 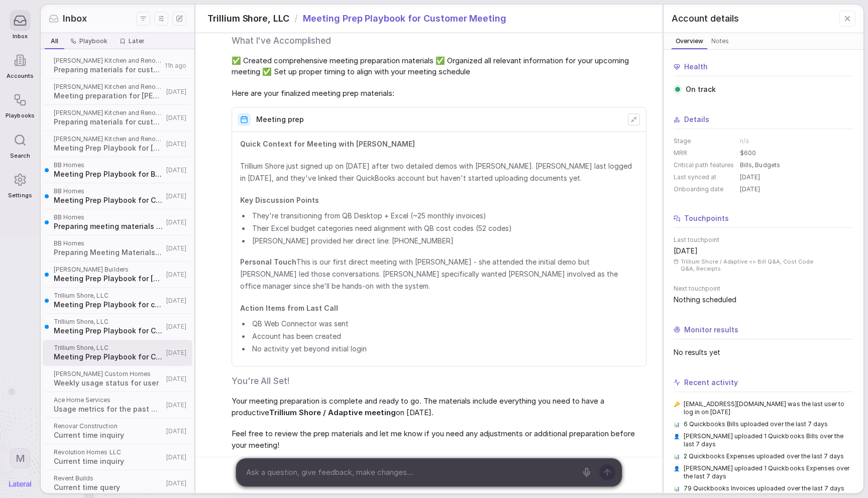 What do you see at coordinates (444, 323) in the screenshot?
I see `li: QB Web Connector was sent` at bounding box center [444, 323].